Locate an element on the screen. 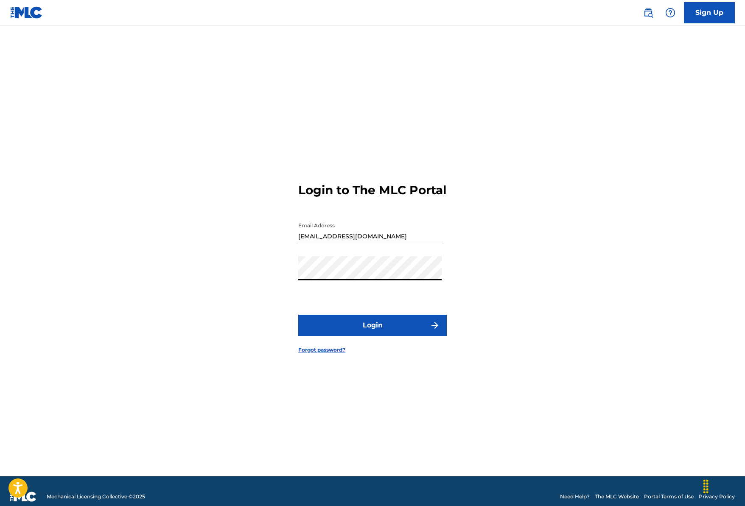 This screenshot has width=745, height=506. div: Drag is located at coordinates (706, 487).